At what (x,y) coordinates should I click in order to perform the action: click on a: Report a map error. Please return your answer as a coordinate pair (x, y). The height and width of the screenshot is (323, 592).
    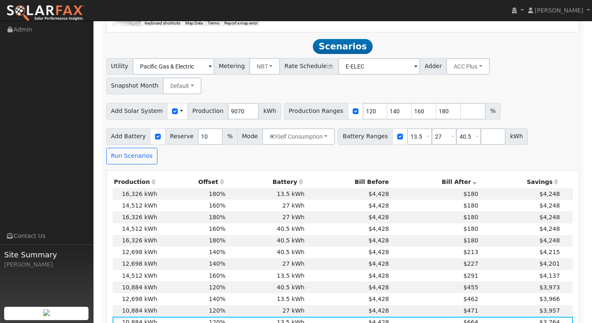
    Looking at the image, I should click on (241, 23).